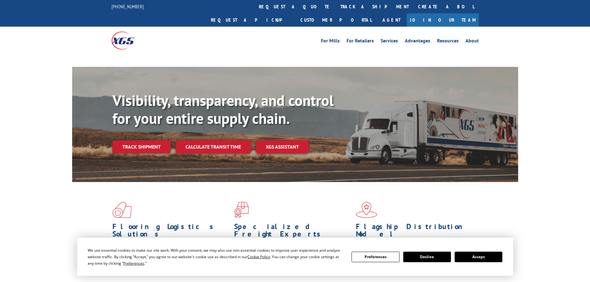 The width and height of the screenshot is (590, 282). What do you see at coordinates (479, 257) in the screenshot?
I see `button: Accept` at bounding box center [479, 257].